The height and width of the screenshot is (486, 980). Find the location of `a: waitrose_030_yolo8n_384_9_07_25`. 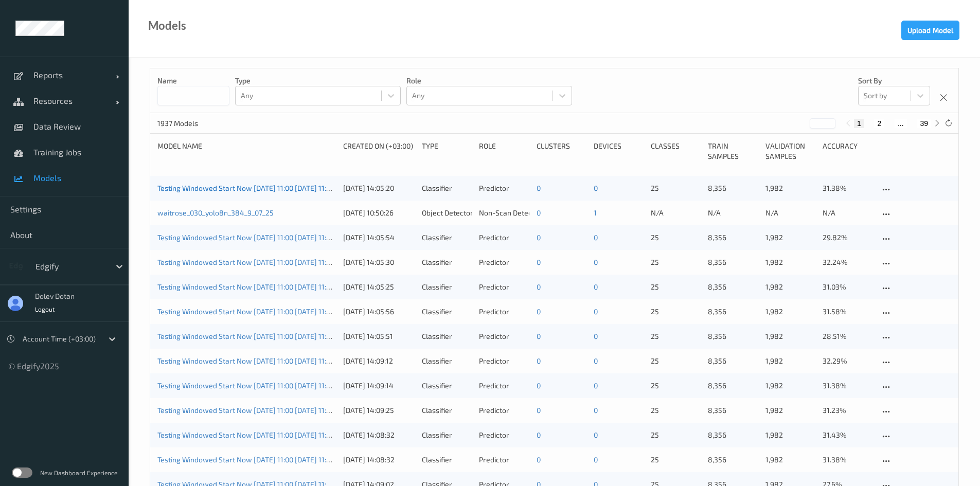

a: waitrose_030_yolo8n_384_9_07_25 is located at coordinates (215, 213).